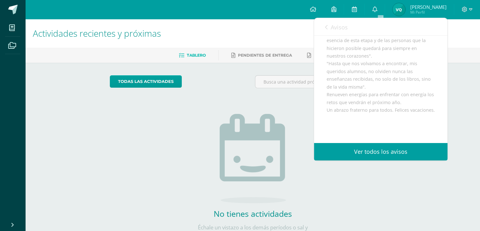  What do you see at coordinates (253, 213) in the screenshot?
I see `h2: No tienes actividades` at bounding box center [253, 213].